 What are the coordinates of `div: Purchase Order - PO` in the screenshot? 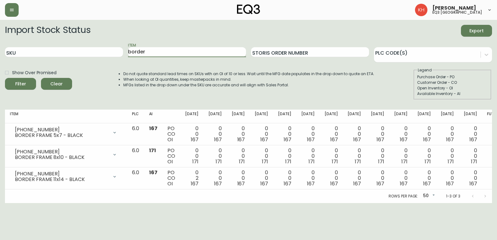 It's located at (452, 77).